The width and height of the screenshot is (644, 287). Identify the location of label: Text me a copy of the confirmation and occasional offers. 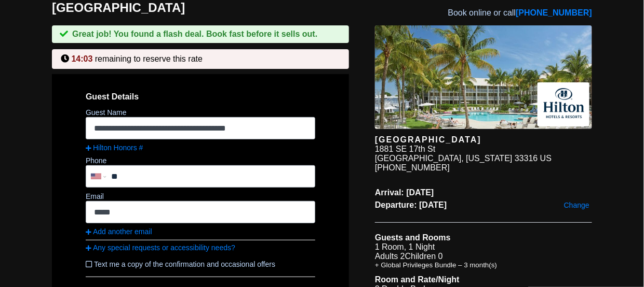
(200, 264).